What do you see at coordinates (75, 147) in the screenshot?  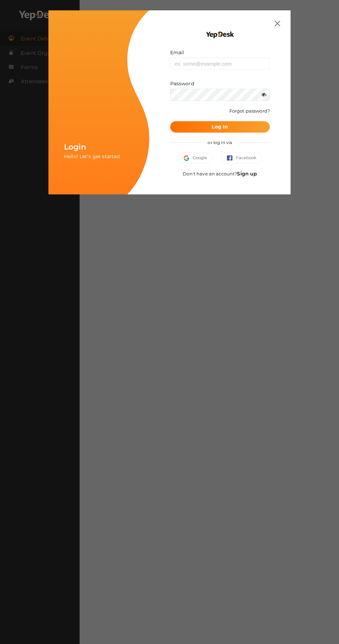 I see `span: Login` at bounding box center [75, 147].